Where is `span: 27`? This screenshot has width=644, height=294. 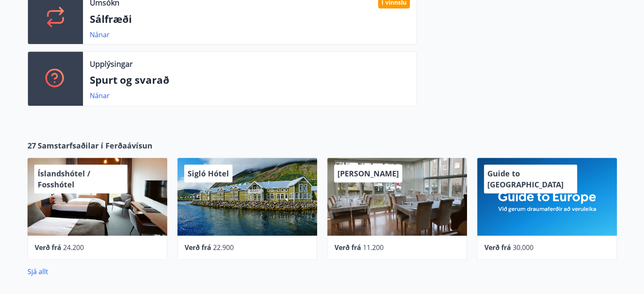
span: 27 is located at coordinates (31, 145).